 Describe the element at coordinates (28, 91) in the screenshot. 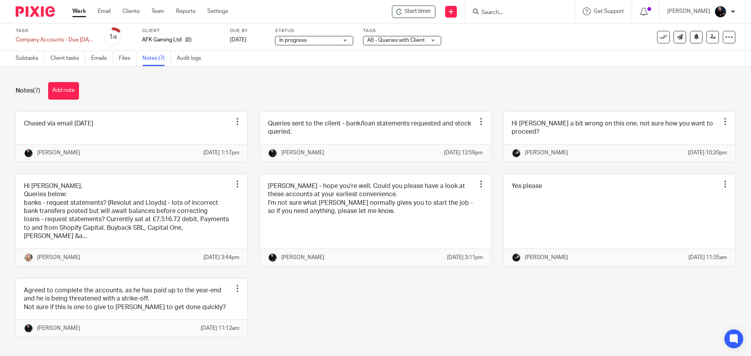

I see `h1: Notes` at that location.